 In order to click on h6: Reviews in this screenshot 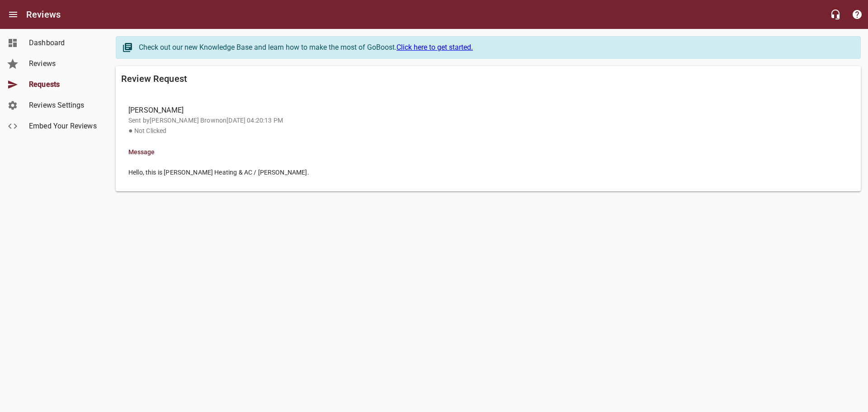, I will do `click(43, 15)`.